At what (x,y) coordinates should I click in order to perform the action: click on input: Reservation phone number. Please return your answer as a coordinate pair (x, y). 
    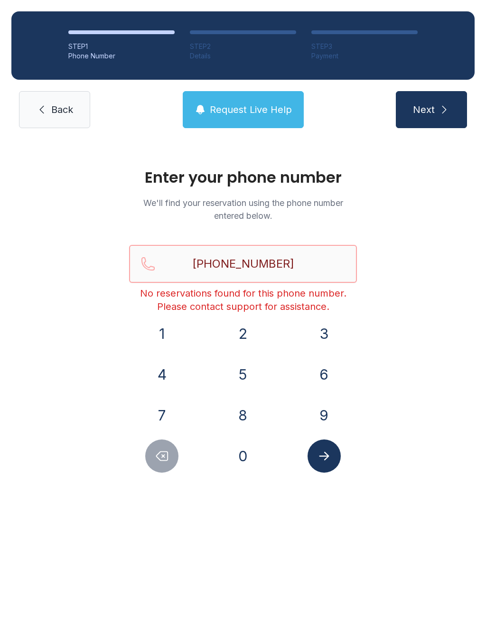
    Looking at the image, I should click on (243, 264).